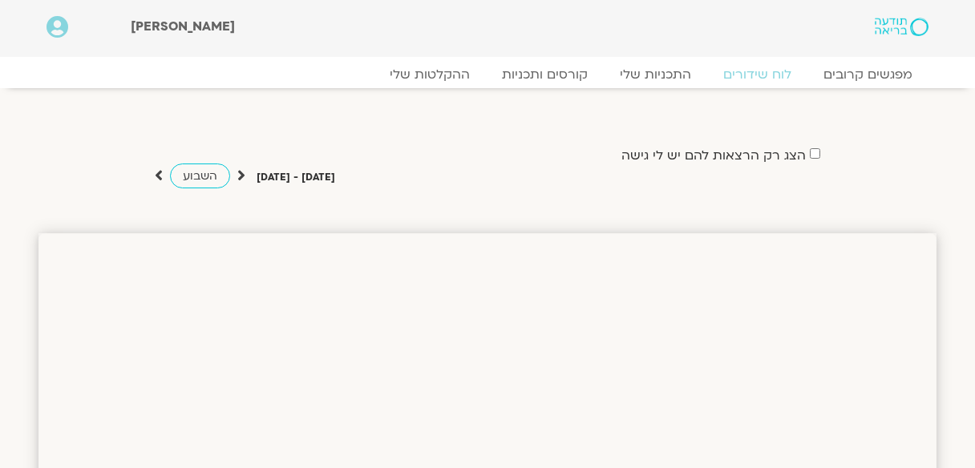 The image size is (975, 468). I want to click on a: לוח שידורים, so click(757, 75).